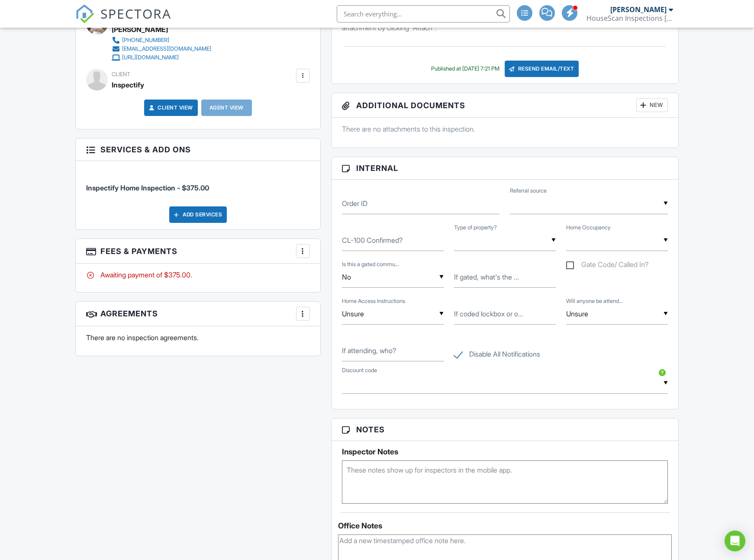  I want to click on p: There are no inspection agreements., so click(198, 337).